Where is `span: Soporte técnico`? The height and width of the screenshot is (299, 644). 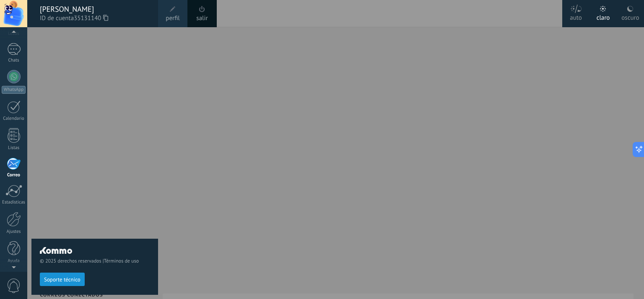 span: Soporte técnico is located at coordinates (62, 280).